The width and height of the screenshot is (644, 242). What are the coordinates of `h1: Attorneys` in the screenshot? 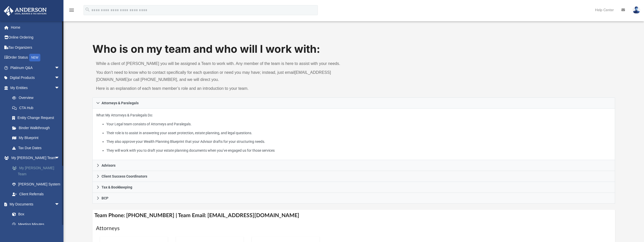 It's located at (354, 228).